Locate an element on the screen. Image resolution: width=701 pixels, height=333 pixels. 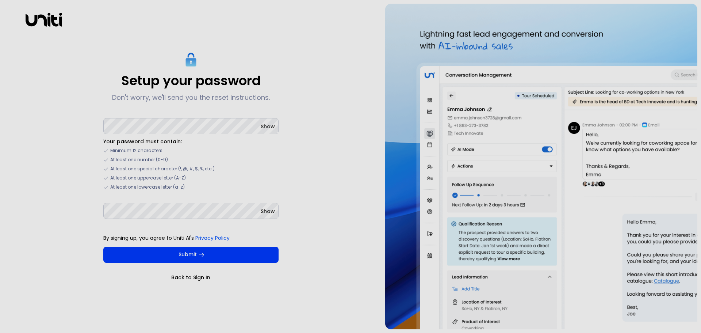
span: At least one lowercase letter (a-z) is located at coordinates (148, 187).